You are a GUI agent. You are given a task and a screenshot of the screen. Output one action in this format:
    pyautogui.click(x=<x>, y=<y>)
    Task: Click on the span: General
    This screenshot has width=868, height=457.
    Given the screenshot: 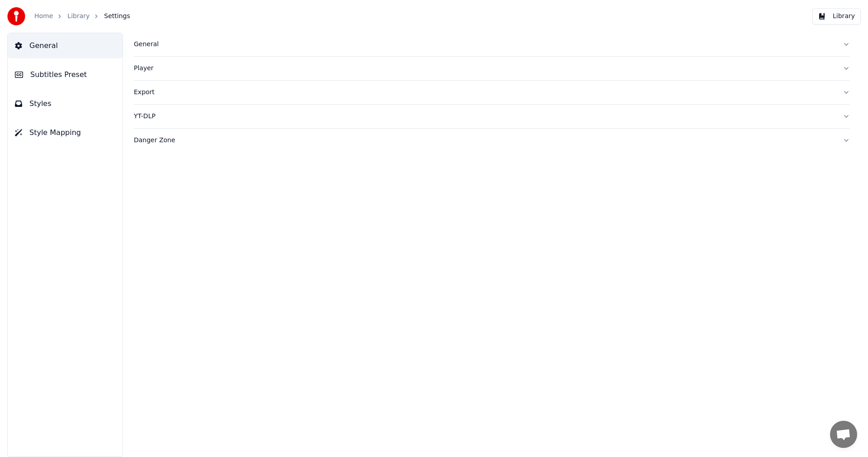 What is the action you would take?
    pyautogui.click(x=43, y=46)
    